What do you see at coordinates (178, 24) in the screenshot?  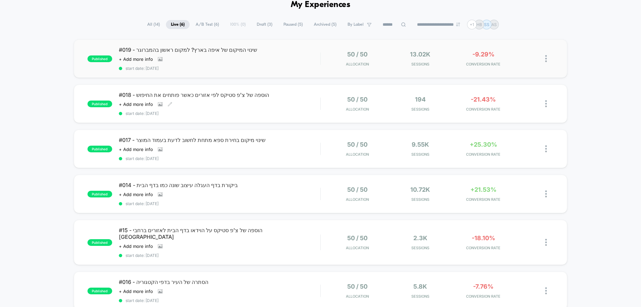 I see `span: Live ( 6 )` at bounding box center [178, 24].